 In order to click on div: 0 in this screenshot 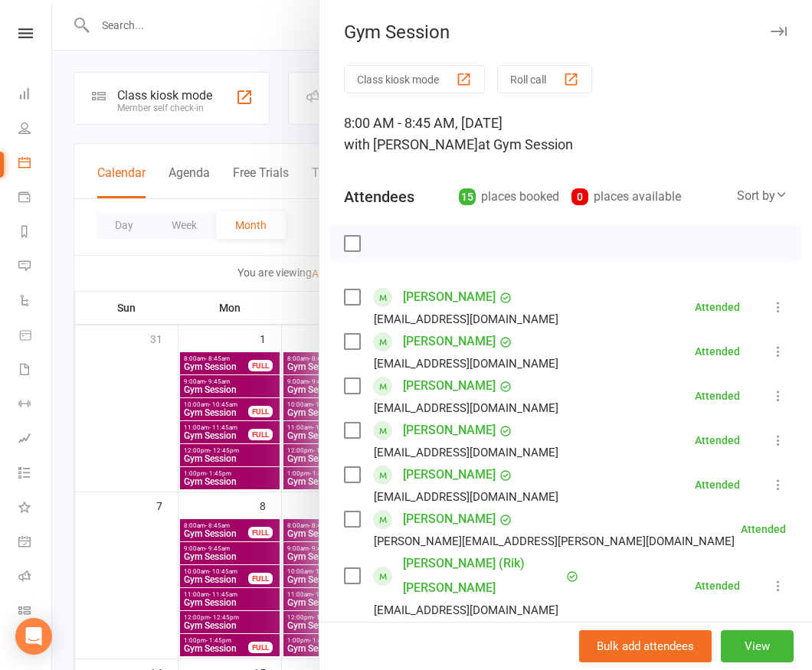, I will do `click(580, 197)`.